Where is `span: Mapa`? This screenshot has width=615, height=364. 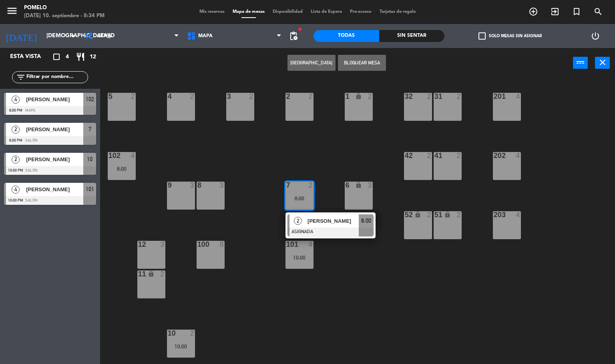
span: Mapa is located at coordinates (206, 36).